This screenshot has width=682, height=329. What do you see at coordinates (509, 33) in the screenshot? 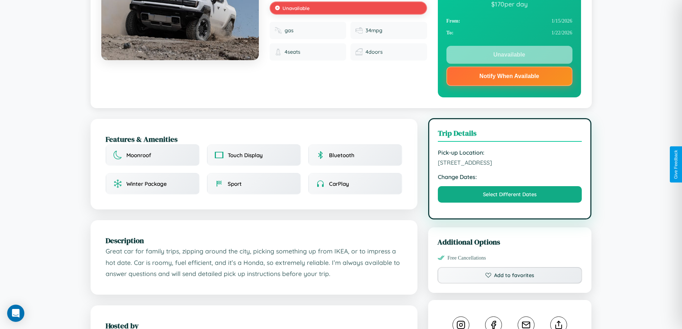
I see `div: 1 / 22 / 2026` at bounding box center [509, 33].